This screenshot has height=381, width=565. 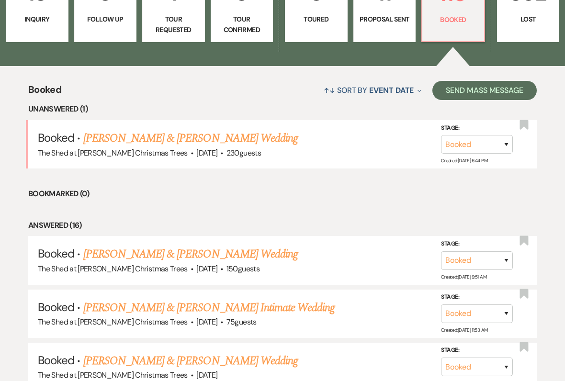 What do you see at coordinates (391, 90) in the screenshot?
I see `span: Event Date` at bounding box center [391, 90].